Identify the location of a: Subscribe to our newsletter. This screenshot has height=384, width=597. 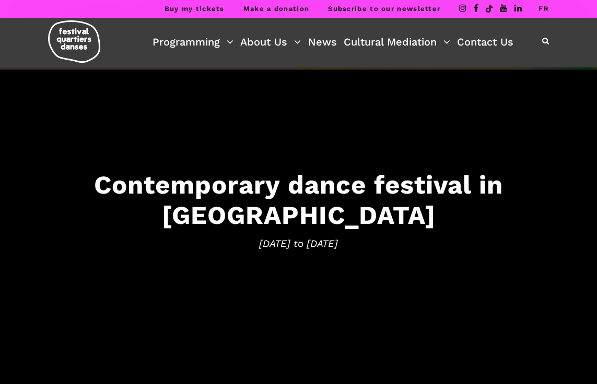
(384, 8).